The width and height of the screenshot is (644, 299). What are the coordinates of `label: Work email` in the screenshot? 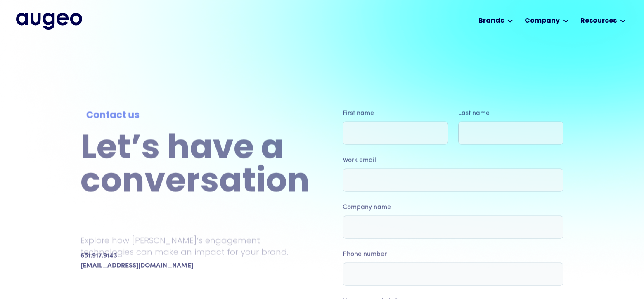 It's located at (453, 161).